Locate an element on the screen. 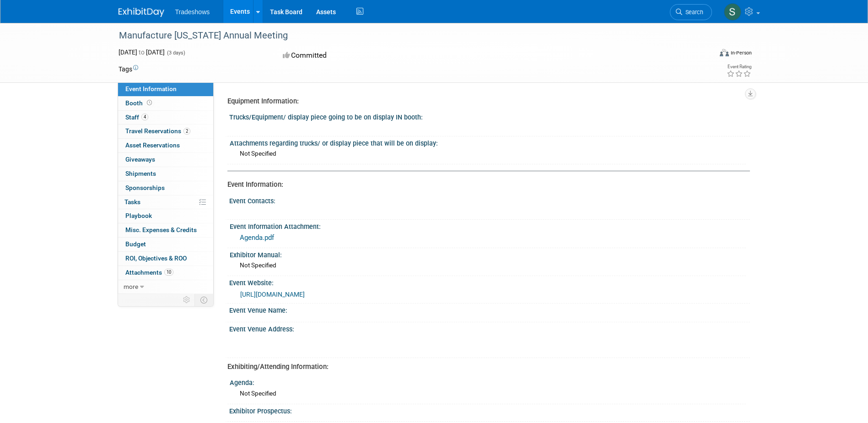 The width and height of the screenshot is (868, 423). a: Booth is located at coordinates (166, 104).